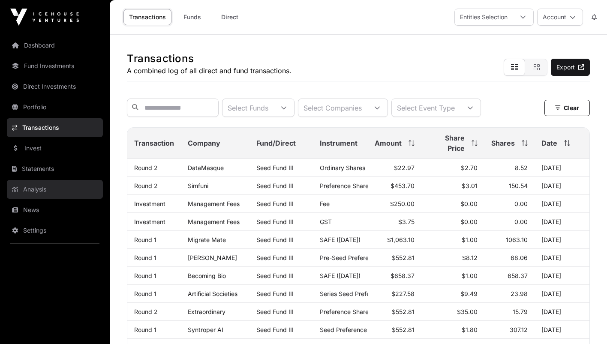 Image resolution: width=607 pixels, height=344 pixels. I want to click on button: Clear, so click(568, 108).